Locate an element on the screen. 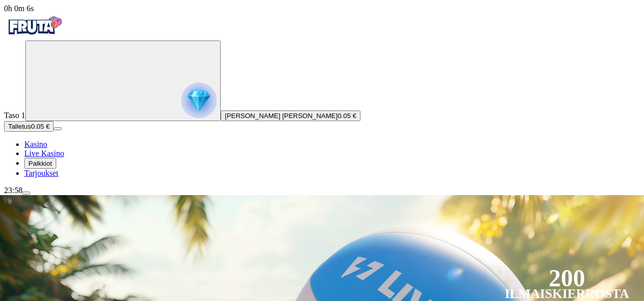 Image resolution: width=644 pixels, height=301 pixels. span: 23:58 is located at coordinates (13, 190).